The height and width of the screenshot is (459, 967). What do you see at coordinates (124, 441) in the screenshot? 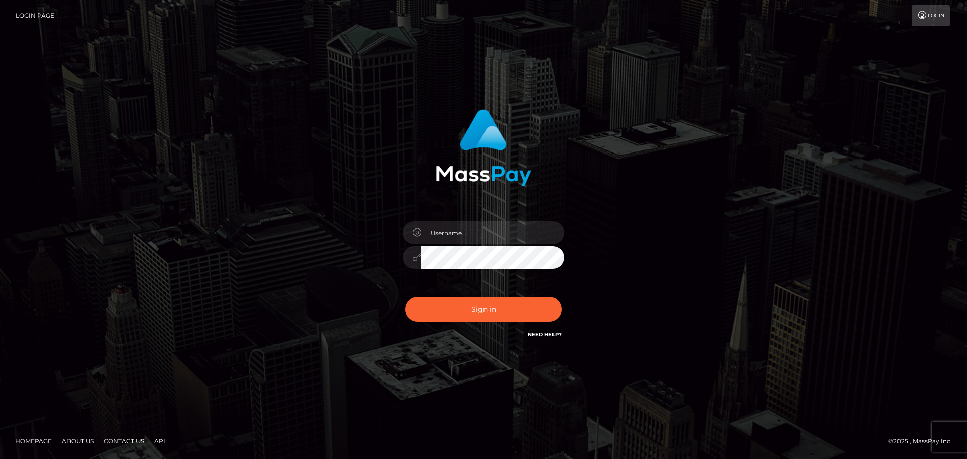
I see `a: Contact Us` at bounding box center [124, 441].